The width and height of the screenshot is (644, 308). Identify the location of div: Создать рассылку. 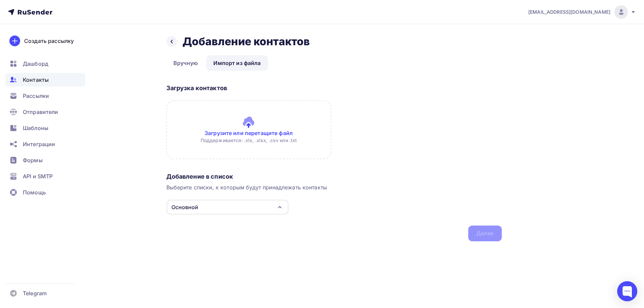
(49, 41).